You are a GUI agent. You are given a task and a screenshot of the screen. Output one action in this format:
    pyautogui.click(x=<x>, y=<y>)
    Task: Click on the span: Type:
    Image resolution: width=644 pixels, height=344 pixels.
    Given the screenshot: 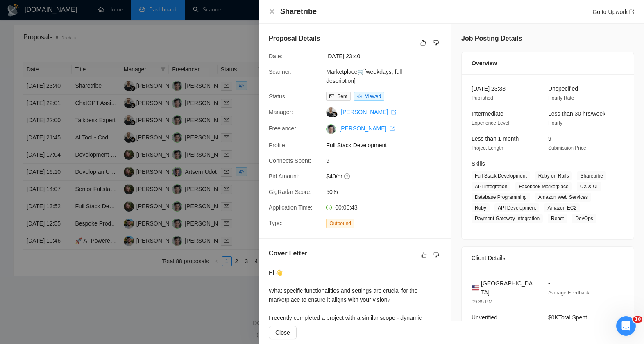 What is the action you would take?
    pyautogui.click(x=276, y=223)
    